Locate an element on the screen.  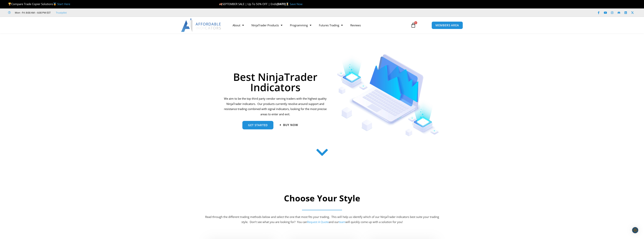
img: LogoAI | Affordable Indicators – NinjaTrader is located at coordinates (201, 25).